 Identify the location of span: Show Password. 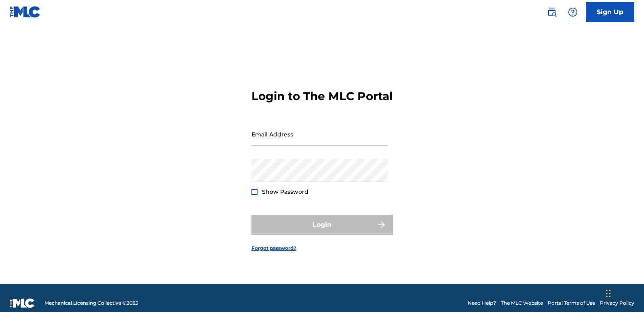
(285, 192).